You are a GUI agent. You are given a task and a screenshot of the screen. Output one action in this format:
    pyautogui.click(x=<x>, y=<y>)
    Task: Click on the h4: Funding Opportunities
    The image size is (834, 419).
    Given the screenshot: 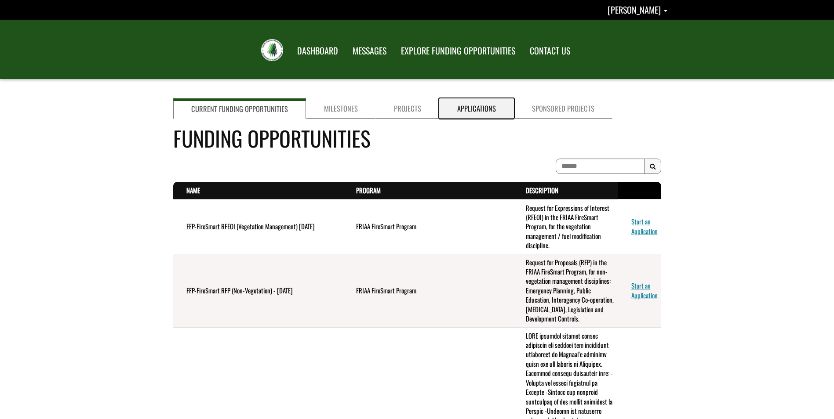 What is the action you would take?
    pyautogui.click(x=417, y=138)
    